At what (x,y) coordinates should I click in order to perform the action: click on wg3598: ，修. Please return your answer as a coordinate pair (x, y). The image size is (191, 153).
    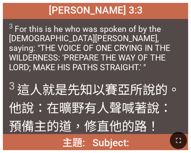
    Looking at the image, I should click on (116, 127).